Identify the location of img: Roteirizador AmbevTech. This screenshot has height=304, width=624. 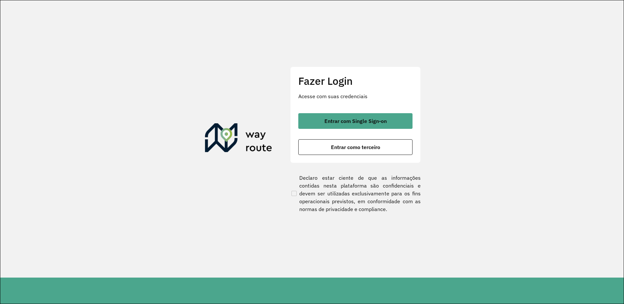
(239, 139).